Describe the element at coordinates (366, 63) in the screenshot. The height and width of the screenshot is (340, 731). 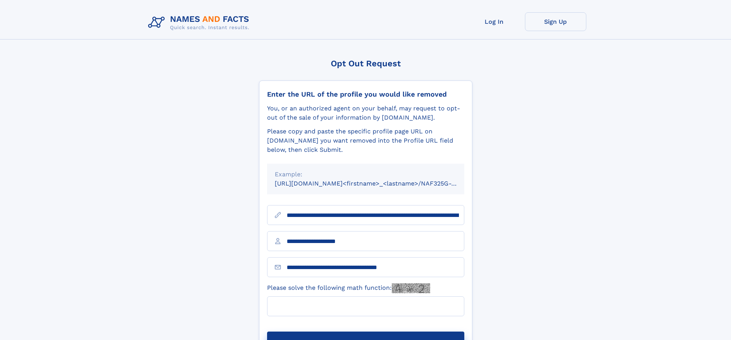
I see `div: Opt Out Request` at that location.